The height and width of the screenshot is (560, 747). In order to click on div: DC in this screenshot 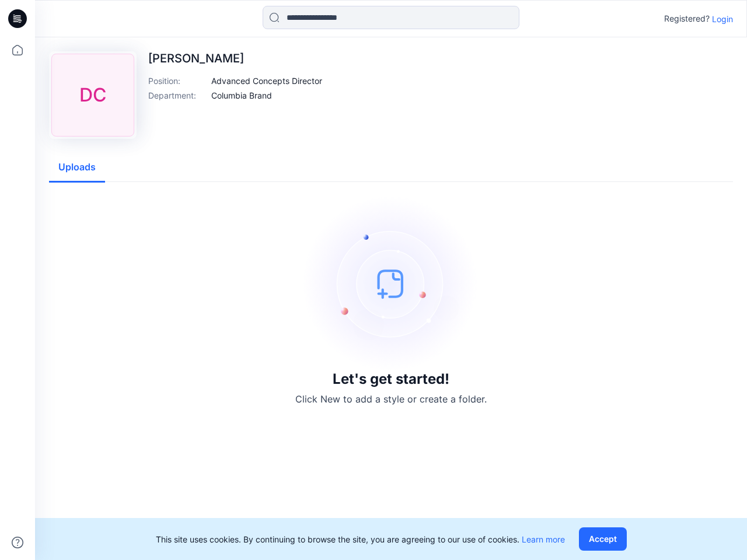, I will do `click(93, 95)`.